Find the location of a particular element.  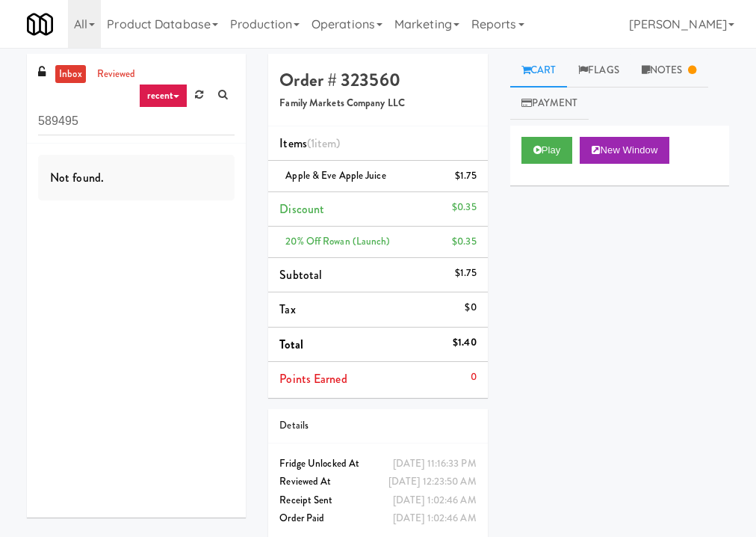

a: Notes is located at coordinates (669, 70).